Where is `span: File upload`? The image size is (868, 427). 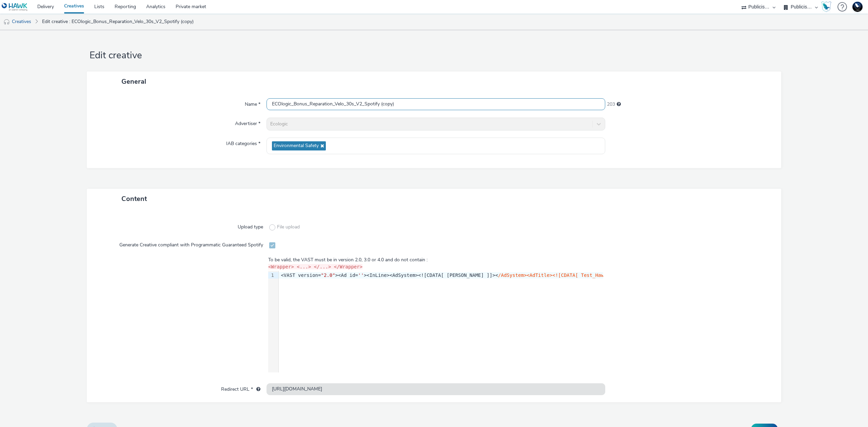 span: File upload is located at coordinates (288, 227).